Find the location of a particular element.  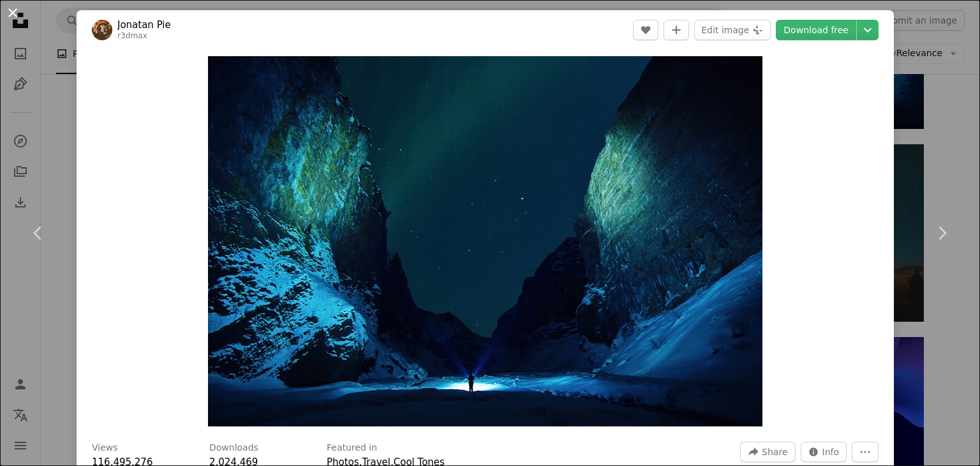

a: Download free is located at coordinates (816, 30).